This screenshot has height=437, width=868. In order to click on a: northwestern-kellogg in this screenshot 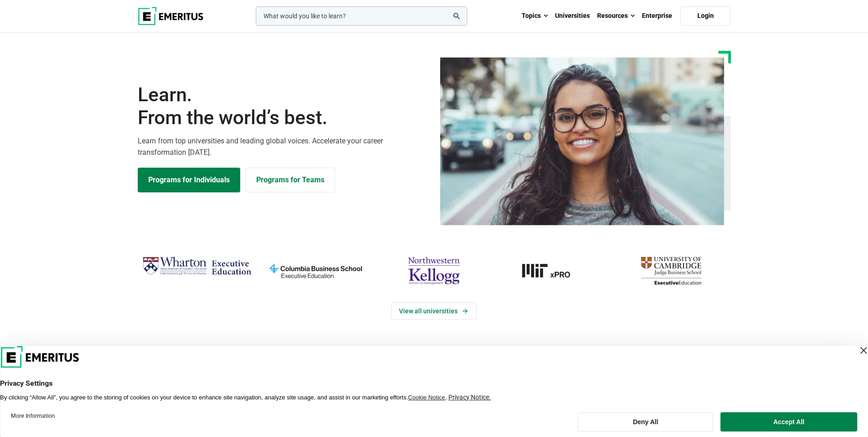, I will do `click(434, 270)`.